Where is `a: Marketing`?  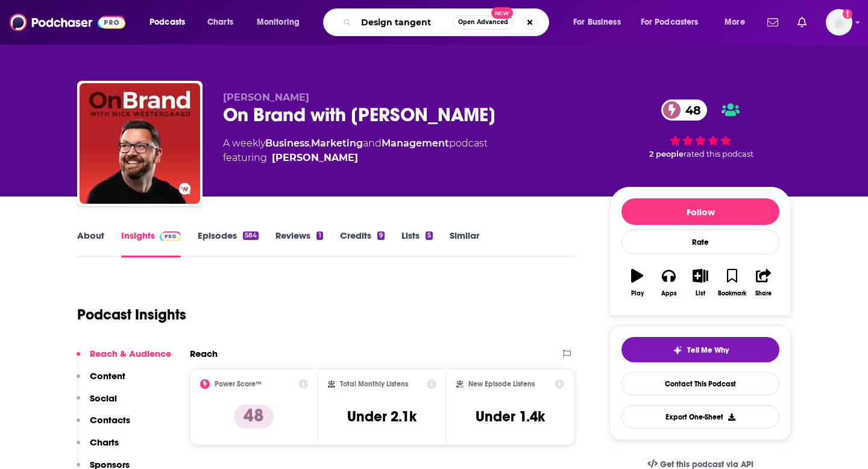 a: Marketing is located at coordinates (337, 143).